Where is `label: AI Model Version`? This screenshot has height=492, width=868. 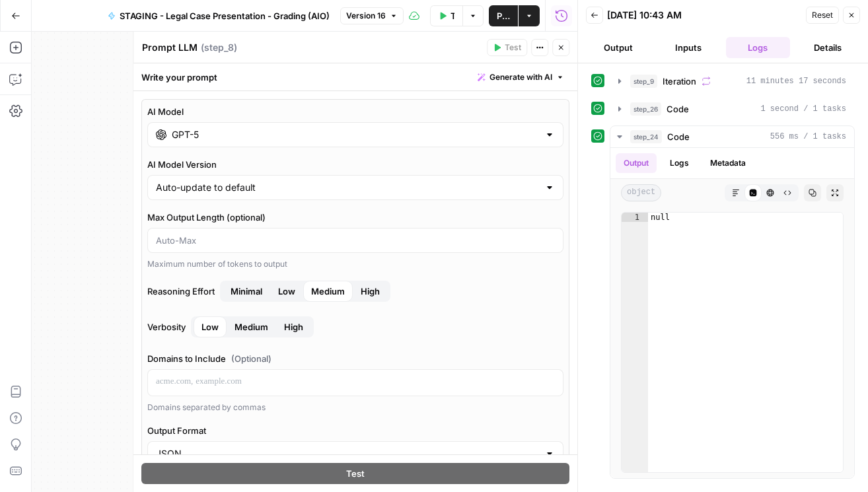 label: AI Model Version is located at coordinates (356, 164).